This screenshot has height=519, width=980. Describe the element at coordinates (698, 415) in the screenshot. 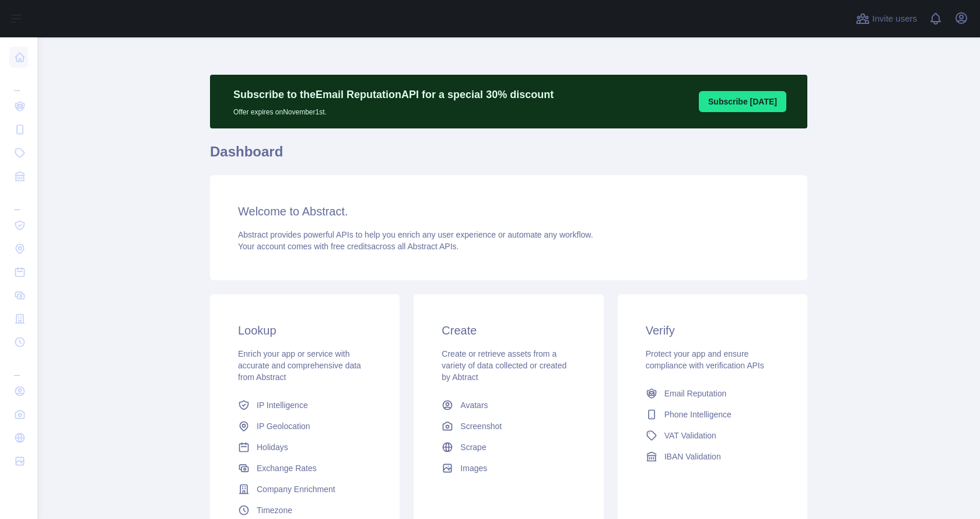

I see `span: Phone Intelligence` at that location.